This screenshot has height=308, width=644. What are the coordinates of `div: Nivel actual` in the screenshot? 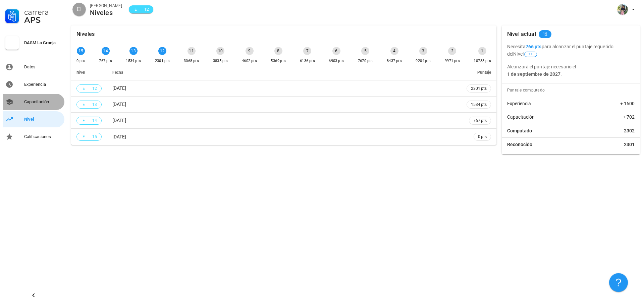 It's located at (522, 34).